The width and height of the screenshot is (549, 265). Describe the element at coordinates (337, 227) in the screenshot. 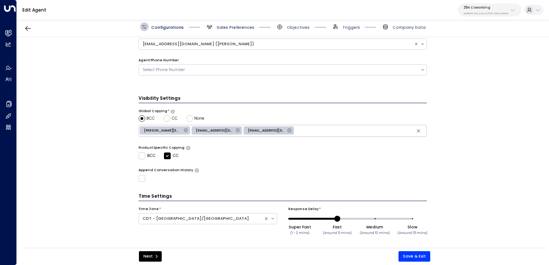

I see `div: Fast` at that location.